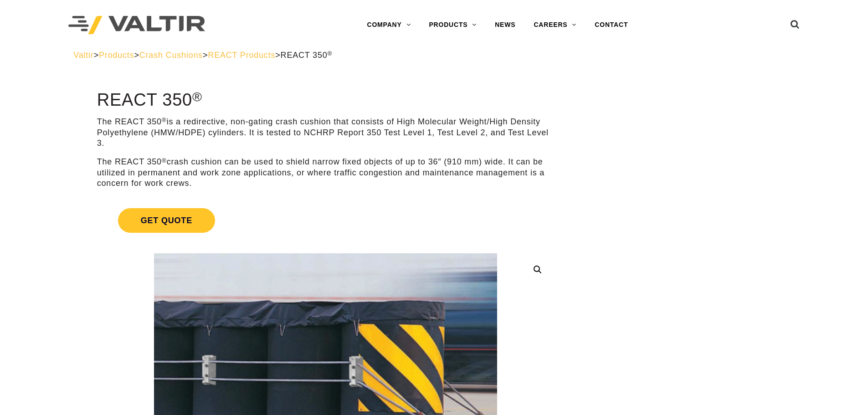 Image resolution: width=868 pixels, height=415 pixels. I want to click on span: Get Quote, so click(166, 220).